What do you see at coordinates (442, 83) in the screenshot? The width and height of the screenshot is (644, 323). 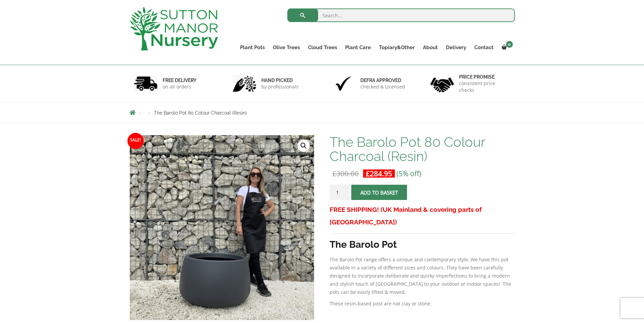 I see `img: 4.jpg` at bounding box center [442, 83].